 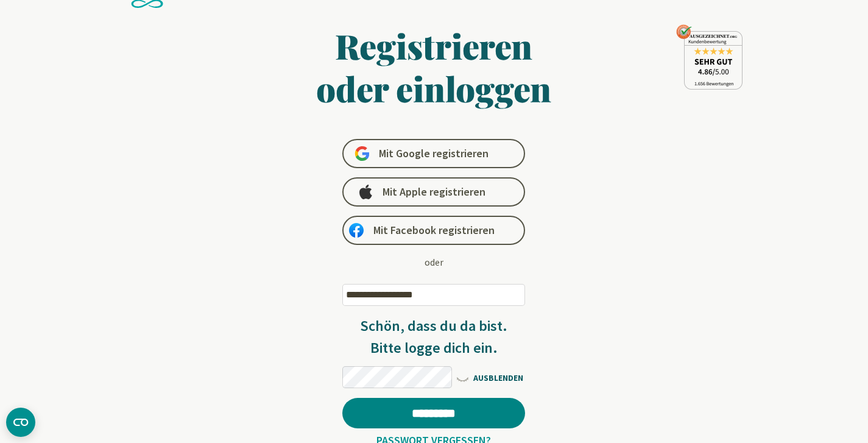 What do you see at coordinates (434, 262) in the screenshot?
I see `div: oder` at bounding box center [434, 262].